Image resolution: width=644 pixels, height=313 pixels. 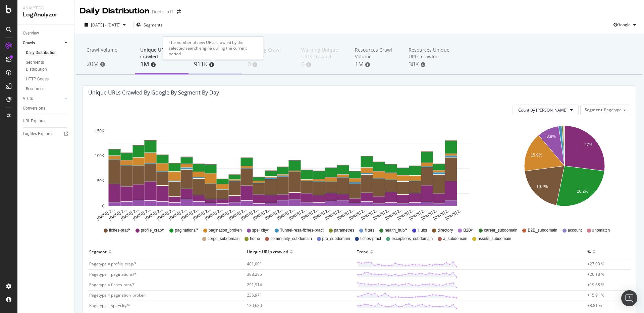 I want to click on text: 50K, so click(x=100, y=181).